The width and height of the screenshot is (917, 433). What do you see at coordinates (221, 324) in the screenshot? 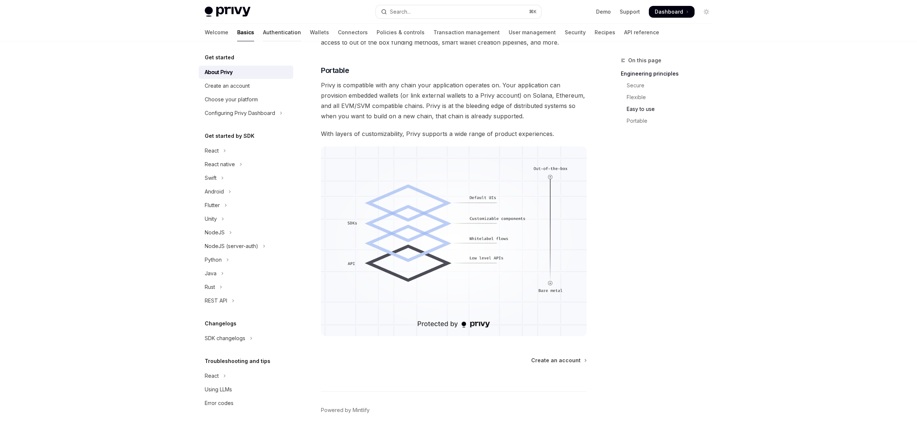
I see `h5: Changelogs` at bounding box center [221, 324].